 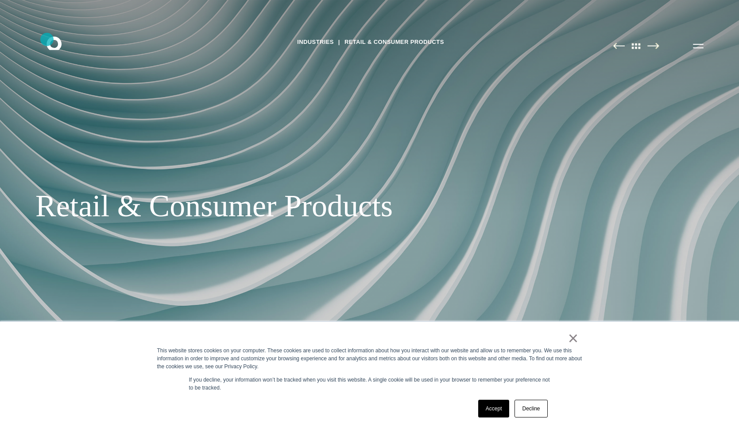 What do you see at coordinates (494, 408) in the screenshot?
I see `a: Accept` at bounding box center [494, 408].